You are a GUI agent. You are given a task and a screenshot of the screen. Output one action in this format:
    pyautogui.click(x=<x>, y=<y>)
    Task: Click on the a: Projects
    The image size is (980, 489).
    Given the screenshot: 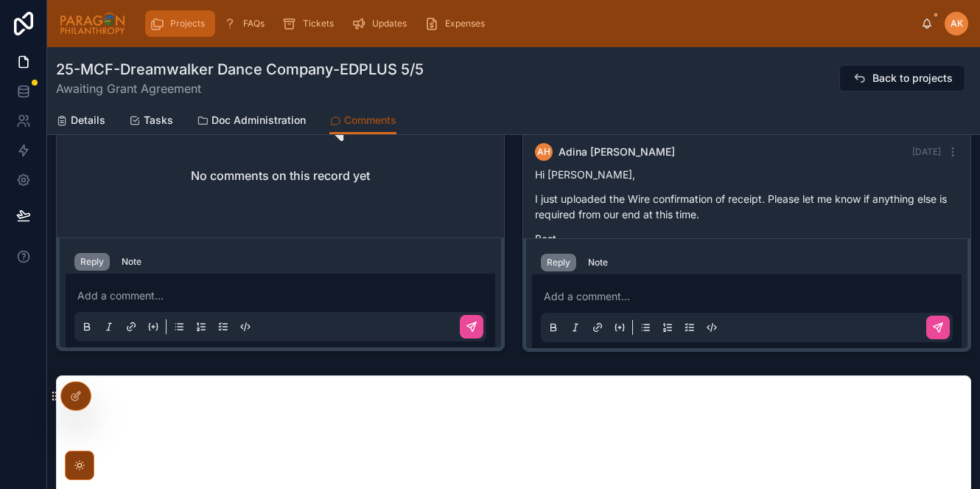 What is the action you would take?
    pyautogui.click(x=180, y=23)
    